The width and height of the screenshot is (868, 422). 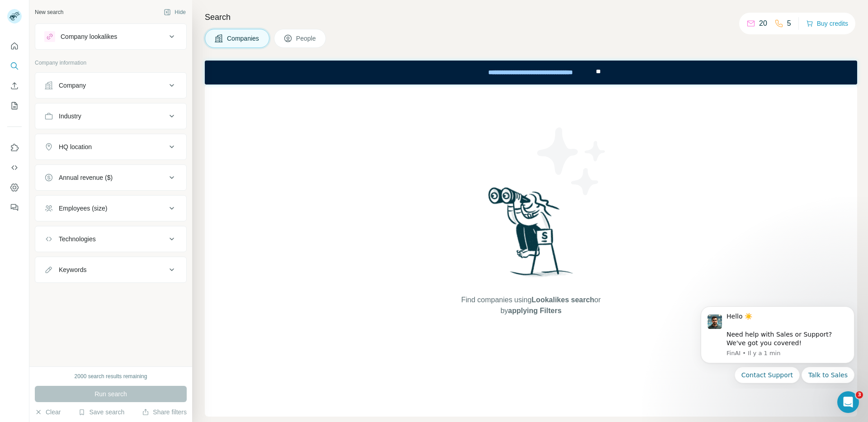 What do you see at coordinates (175, 12) in the screenshot?
I see `button: Hide` at bounding box center [175, 12].